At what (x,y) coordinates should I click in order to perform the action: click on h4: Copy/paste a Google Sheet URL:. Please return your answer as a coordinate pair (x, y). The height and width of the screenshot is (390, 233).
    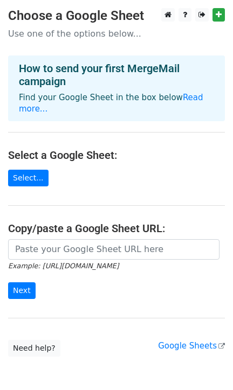
    Looking at the image, I should click on (116, 228).